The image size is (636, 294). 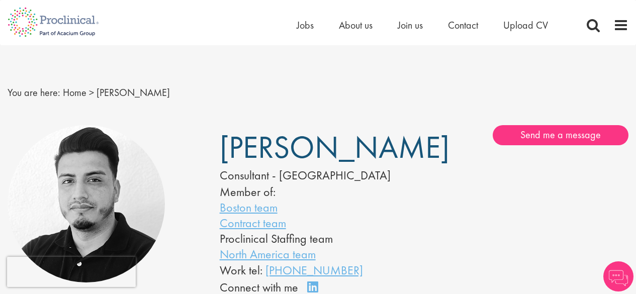 What do you see at coordinates (305, 25) in the screenshot?
I see `span: Jobs` at bounding box center [305, 25].